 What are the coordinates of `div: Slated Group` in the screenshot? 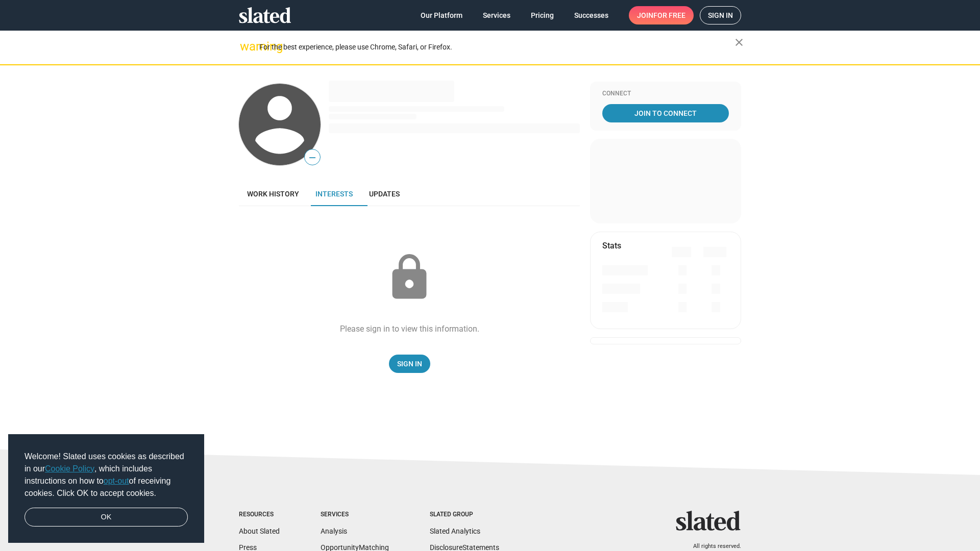 It's located at (464, 515).